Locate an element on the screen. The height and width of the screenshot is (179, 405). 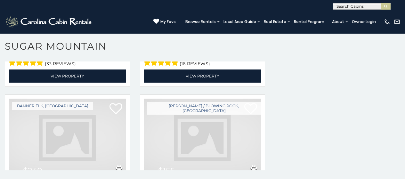
a: Owner Login is located at coordinates (363, 22).